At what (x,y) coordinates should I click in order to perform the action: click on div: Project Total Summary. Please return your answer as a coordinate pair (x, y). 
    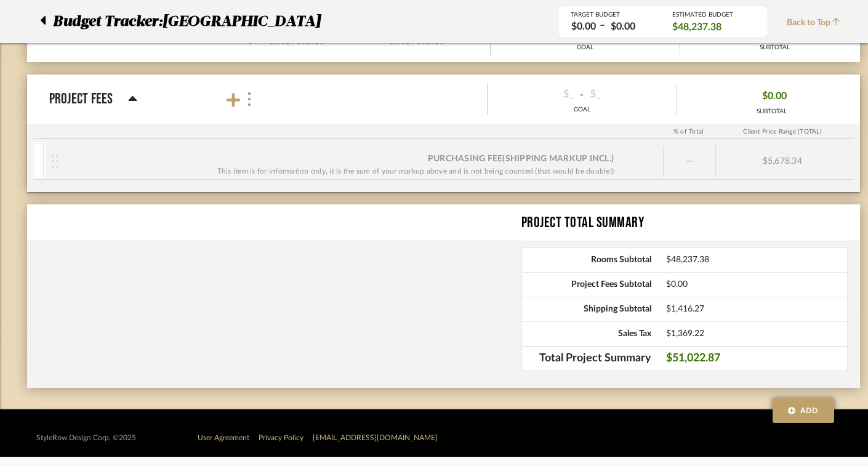
    Looking at the image, I should click on (691, 223).